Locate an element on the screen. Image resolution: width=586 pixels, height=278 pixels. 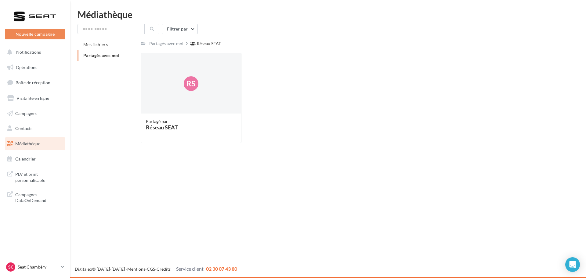
div: Médiathèque is located at coordinates (328, 14).